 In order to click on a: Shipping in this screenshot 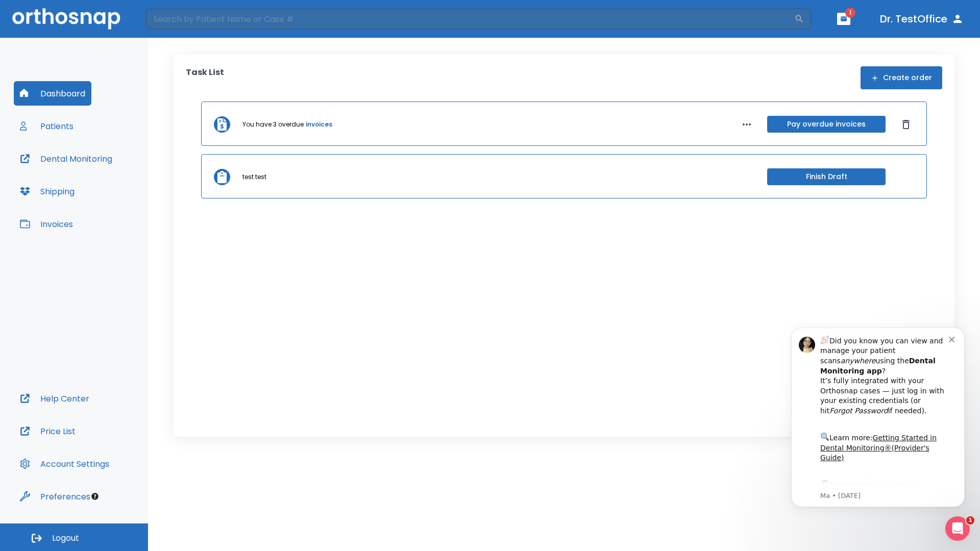, I will do `click(47, 191)`.